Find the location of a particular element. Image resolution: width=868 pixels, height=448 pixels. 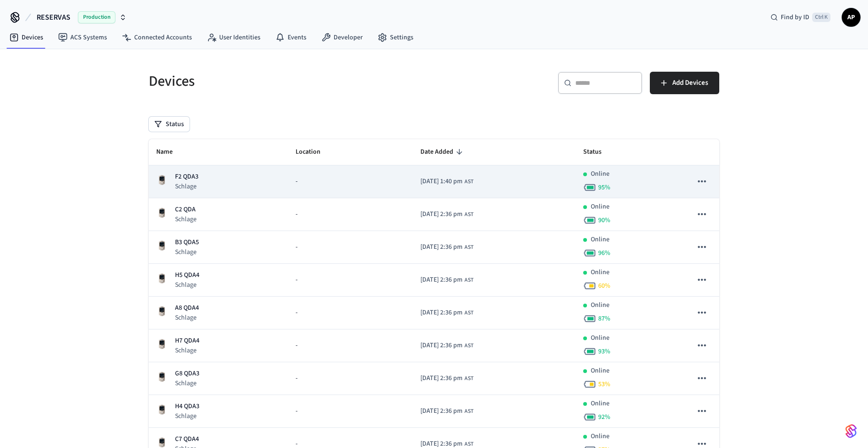

span: Production is located at coordinates (97, 18).